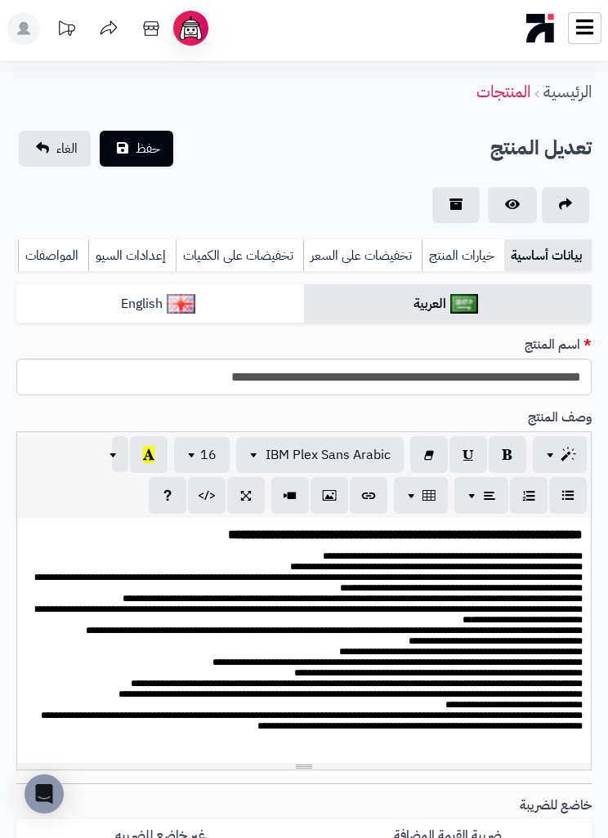  I want to click on img: logo-mobile.png, so click(540, 28).